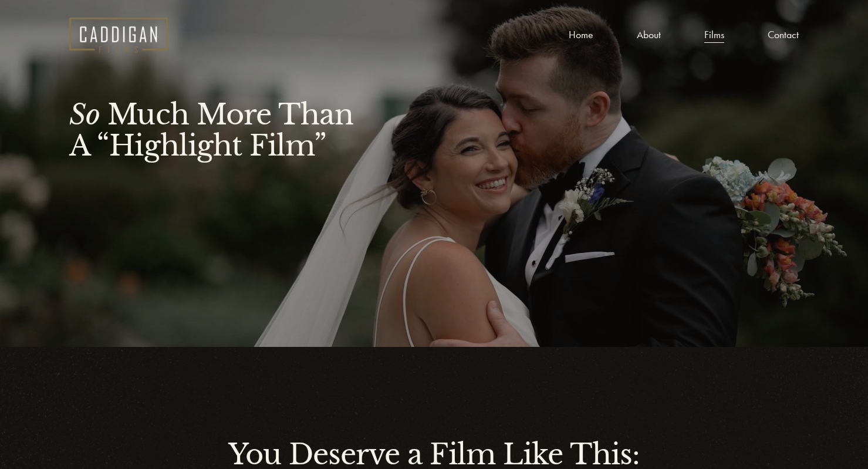 This screenshot has height=469, width=868. What do you see at coordinates (85, 115) in the screenshot?
I see `em: So` at bounding box center [85, 115].